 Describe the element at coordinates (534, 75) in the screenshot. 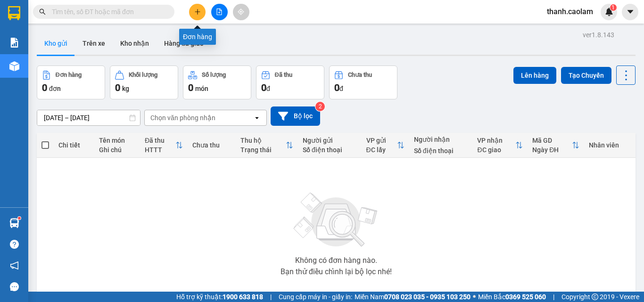

I see `button: Lên hàng` at that location.